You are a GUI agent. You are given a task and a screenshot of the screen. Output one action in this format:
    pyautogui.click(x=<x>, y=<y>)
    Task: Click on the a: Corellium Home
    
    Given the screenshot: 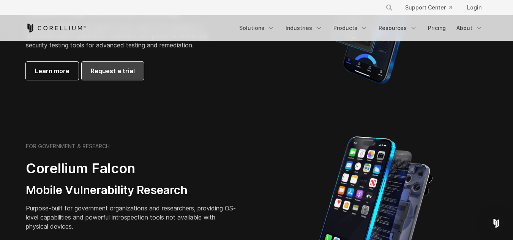 What is the action you would take?
    pyautogui.click(x=56, y=28)
    